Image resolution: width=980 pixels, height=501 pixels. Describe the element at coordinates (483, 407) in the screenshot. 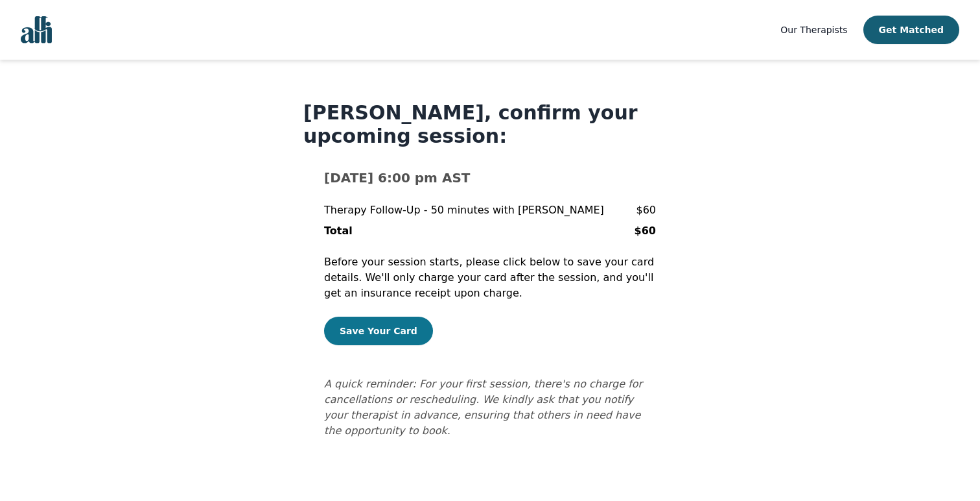

I see `i: A quick reminder: For your first session, there's no charge for cancellations or rescheduling. We...` at that location.